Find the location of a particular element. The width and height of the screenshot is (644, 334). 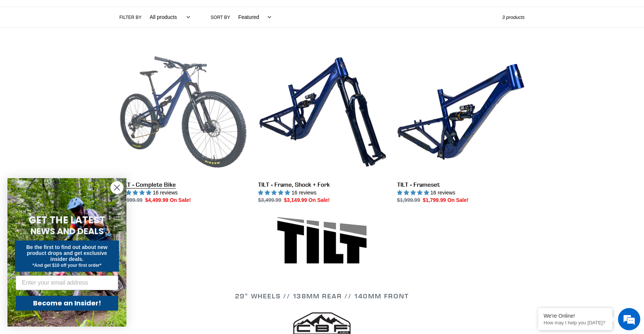

label: Sort by is located at coordinates (220, 17).